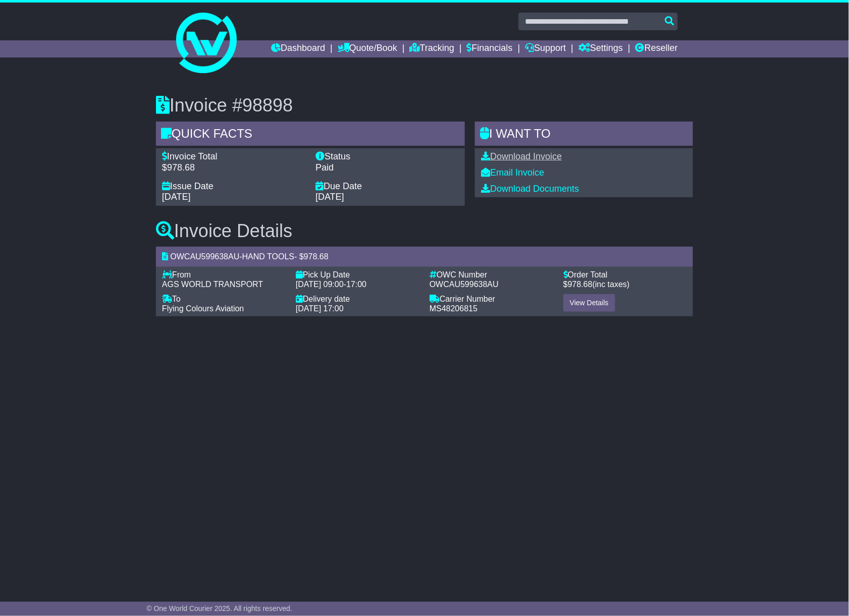  I want to click on span: AGS WORLD TRANSPORT, so click(213, 285).